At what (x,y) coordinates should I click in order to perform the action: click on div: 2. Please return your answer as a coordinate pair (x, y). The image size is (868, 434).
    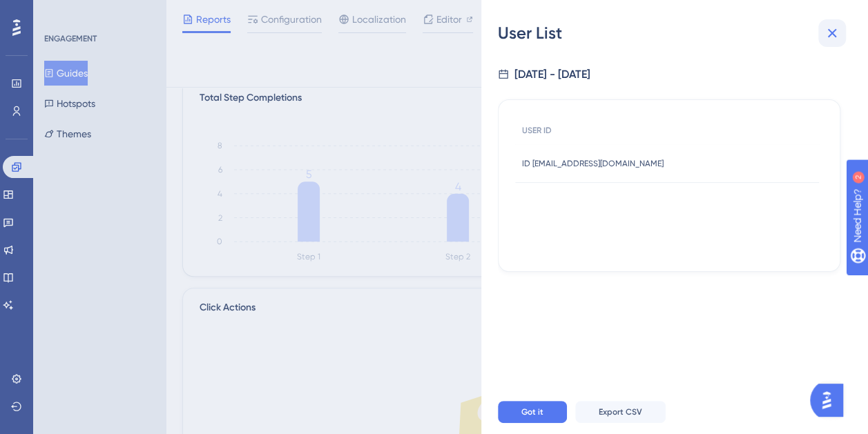
    Looking at the image, I should click on (98, 12).